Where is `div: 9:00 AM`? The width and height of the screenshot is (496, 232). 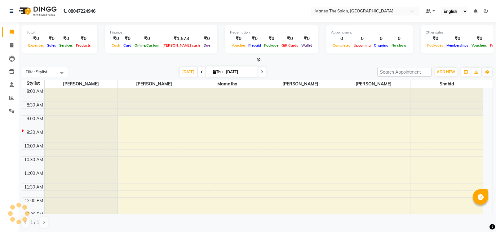 div: 9:00 AM is located at coordinates (35, 118).